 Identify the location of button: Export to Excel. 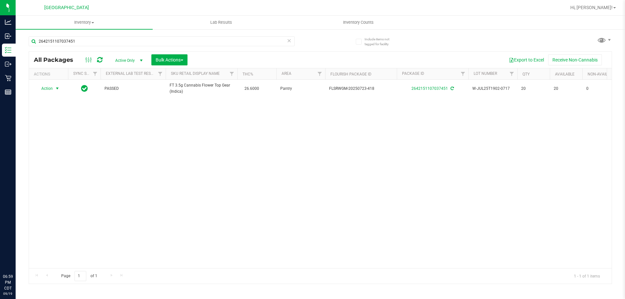
(526, 60).